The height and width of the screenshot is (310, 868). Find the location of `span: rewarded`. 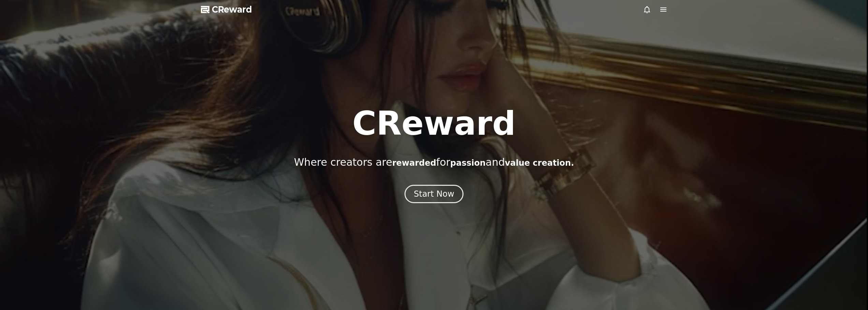

span: rewarded is located at coordinates (414, 163).